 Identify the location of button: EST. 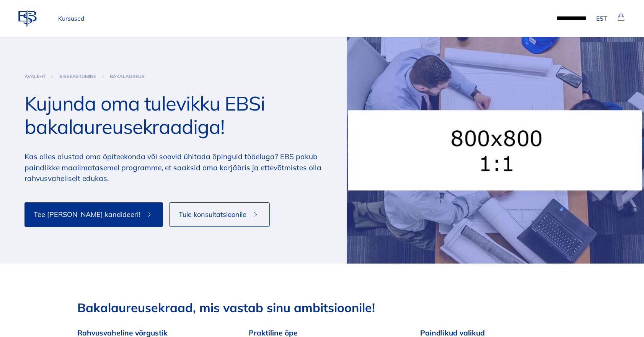
(601, 18).